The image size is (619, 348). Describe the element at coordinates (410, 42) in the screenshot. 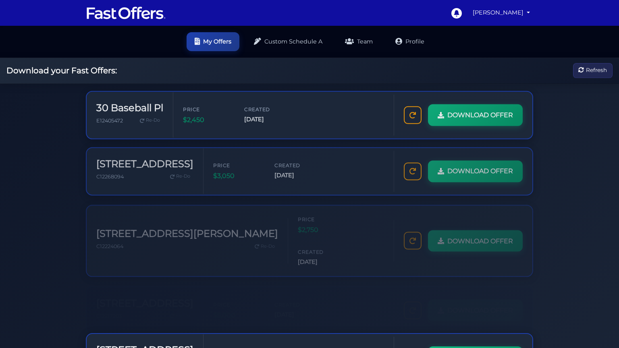

I see `a: Profile` at that location.